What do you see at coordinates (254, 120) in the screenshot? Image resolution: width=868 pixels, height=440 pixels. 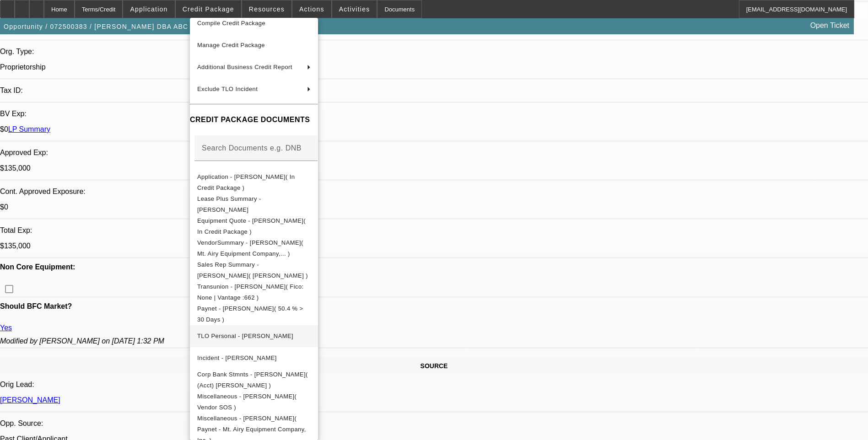 I see `h4: CREDIT PACKAGE DOCUMENTS` at bounding box center [254, 120].